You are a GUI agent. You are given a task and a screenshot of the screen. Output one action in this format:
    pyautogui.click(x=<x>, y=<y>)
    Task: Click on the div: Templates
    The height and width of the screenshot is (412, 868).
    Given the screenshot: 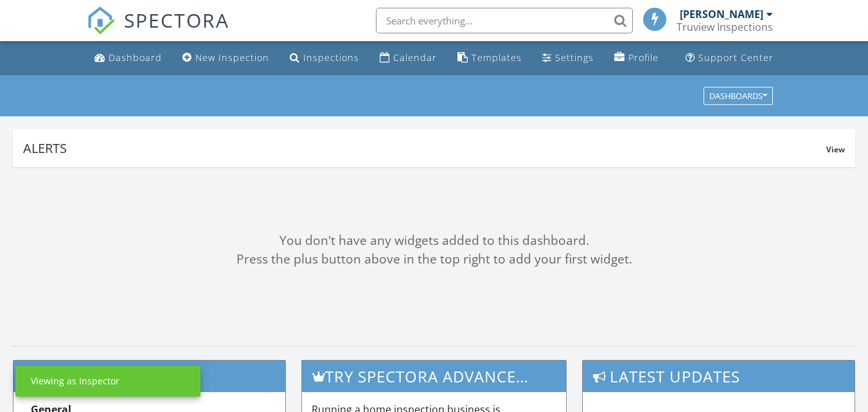 What is the action you would take?
    pyautogui.click(x=496, y=57)
    